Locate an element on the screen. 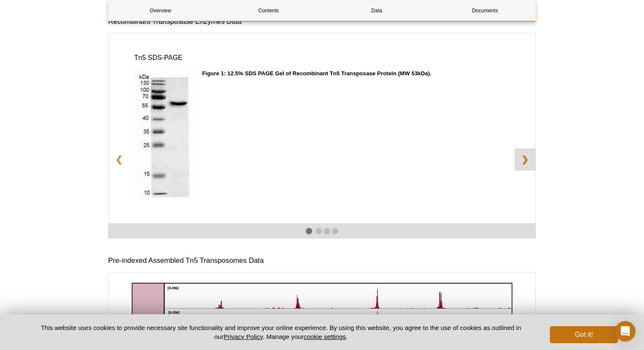 This screenshot has height=350, width=644. div: Open Intercom Messenger is located at coordinates (625, 331).